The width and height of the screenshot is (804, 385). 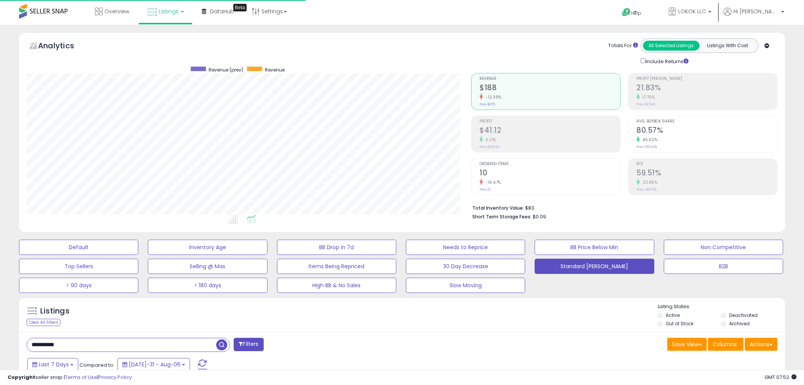 I want to click on small: -16.67%, so click(x=492, y=182).